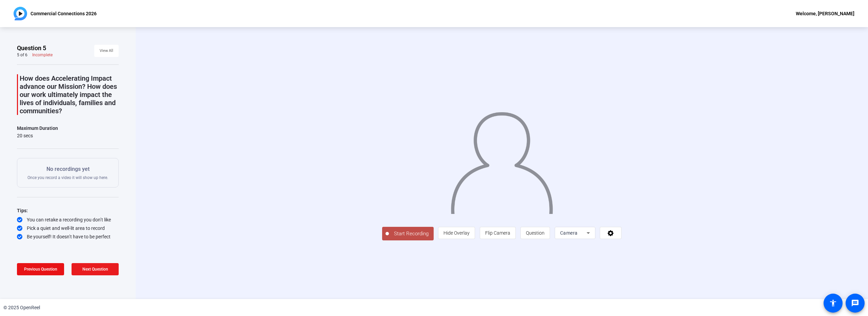 This screenshot has height=316, width=868. Describe the element at coordinates (855, 303) in the screenshot. I see `mat-icon: message` at that location.